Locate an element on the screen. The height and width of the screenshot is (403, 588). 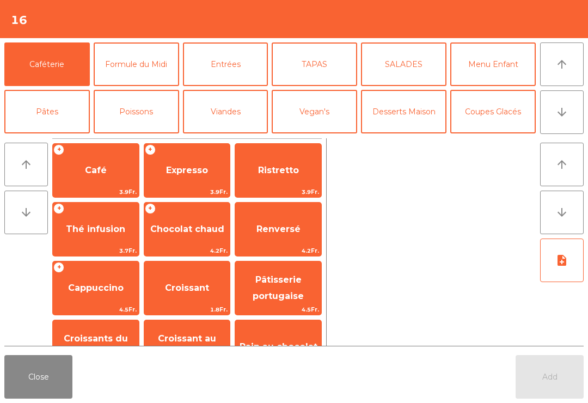
button: Coupes Glacés is located at coordinates (492, 112).